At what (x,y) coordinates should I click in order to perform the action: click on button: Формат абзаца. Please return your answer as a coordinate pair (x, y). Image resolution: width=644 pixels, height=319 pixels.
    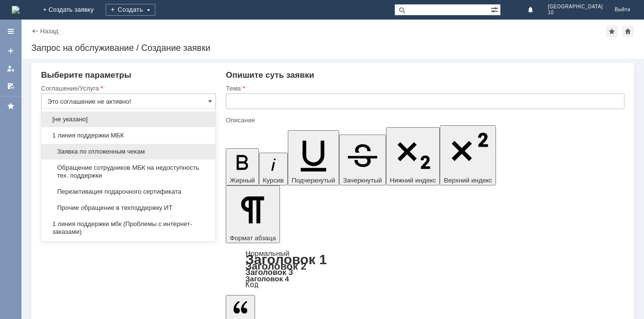
    Looking at the image, I should click on (253, 214).